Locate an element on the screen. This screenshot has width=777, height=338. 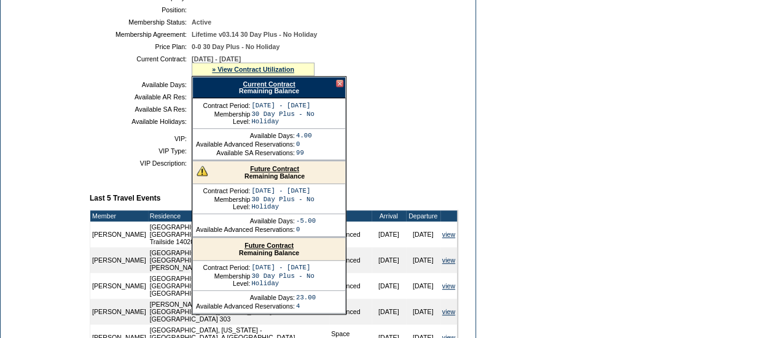
td: Membership Status: is located at coordinates (141, 22).